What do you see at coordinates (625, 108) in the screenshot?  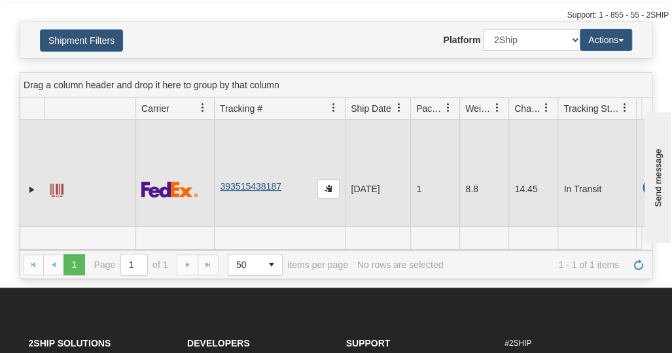 I see `a: Tracking Status filter column settings` at bounding box center [625, 108].